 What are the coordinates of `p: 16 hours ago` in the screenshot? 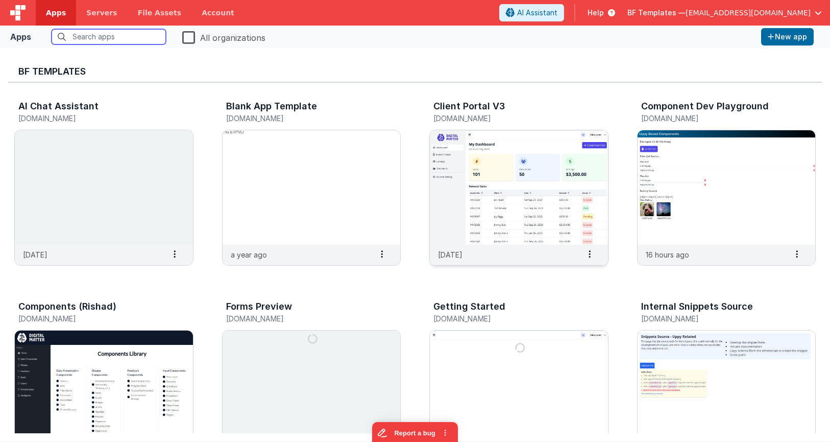 It's located at (667, 254).